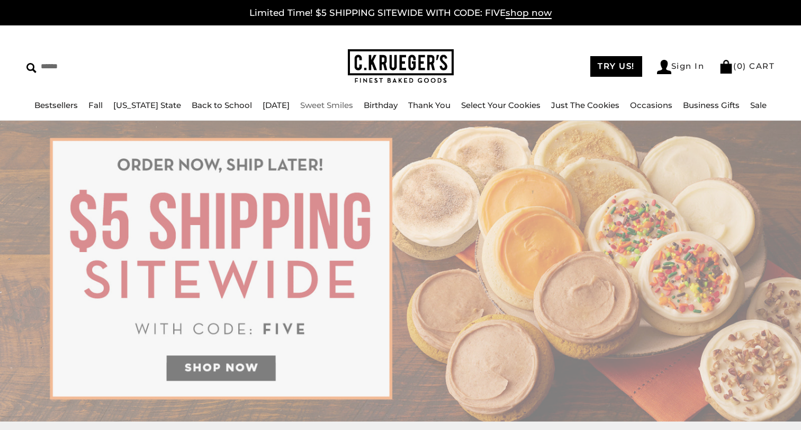 This screenshot has width=801, height=430. I want to click on a: Bestsellers, so click(56, 105).